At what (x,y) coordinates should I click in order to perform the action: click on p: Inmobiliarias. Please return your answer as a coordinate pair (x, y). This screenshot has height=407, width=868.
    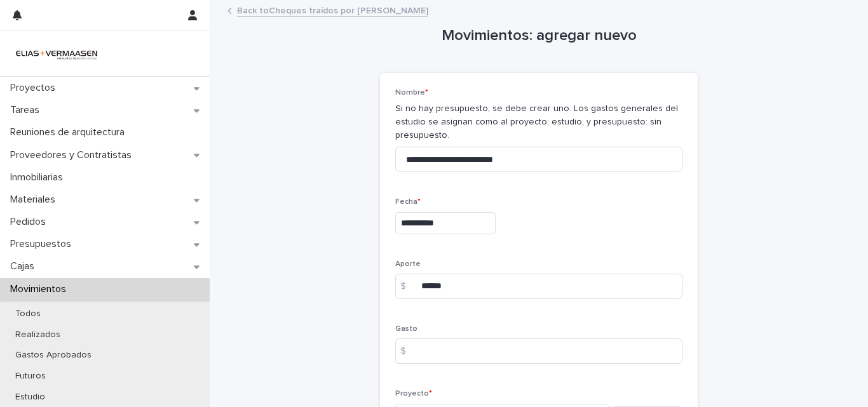
    Looking at the image, I should click on (39, 177).